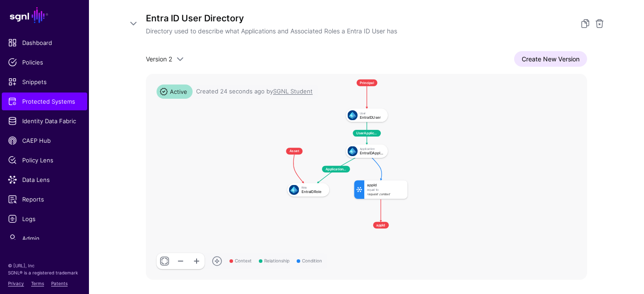 This screenshot has height=294, width=644. What do you see at coordinates (44, 43) in the screenshot?
I see `a: Dashboard` at bounding box center [44, 43].